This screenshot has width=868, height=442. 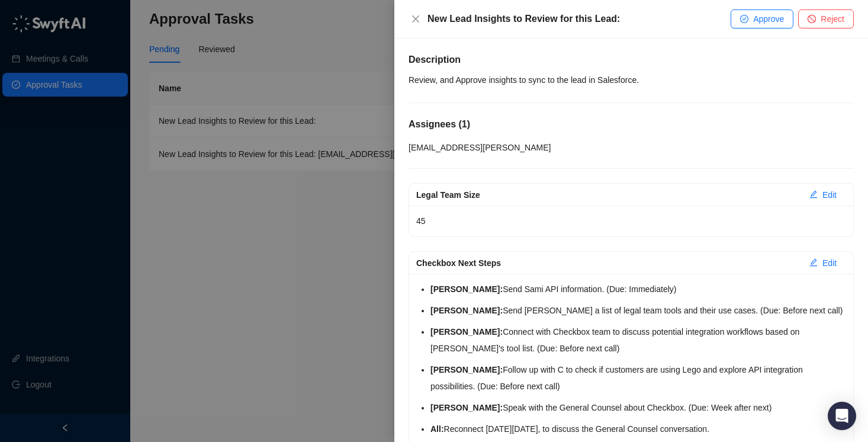 What do you see at coordinates (832, 19) in the screenshot?
I see `span: Reject` at bounding box center [832, 19].